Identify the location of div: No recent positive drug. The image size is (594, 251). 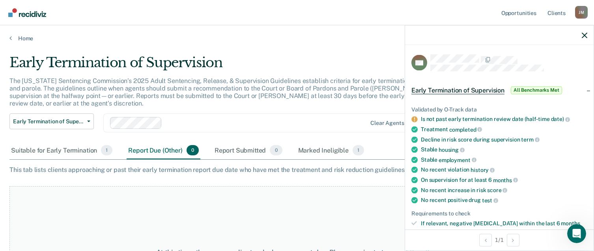
(504, 200).